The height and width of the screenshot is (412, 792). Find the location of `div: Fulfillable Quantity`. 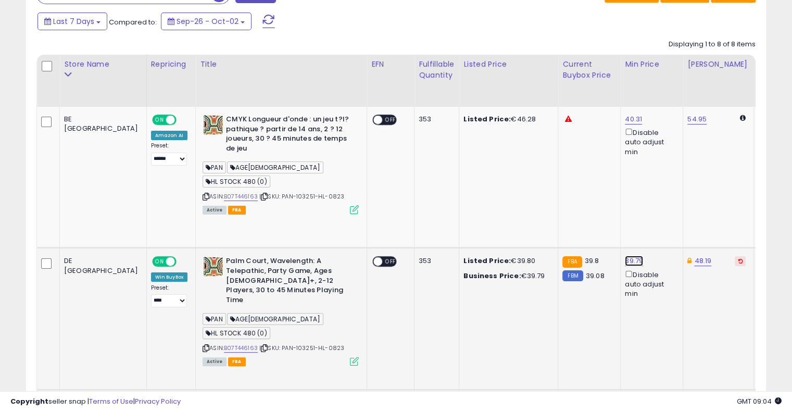

div: Fulfillable Quantity is located at coordinates (436, 70).